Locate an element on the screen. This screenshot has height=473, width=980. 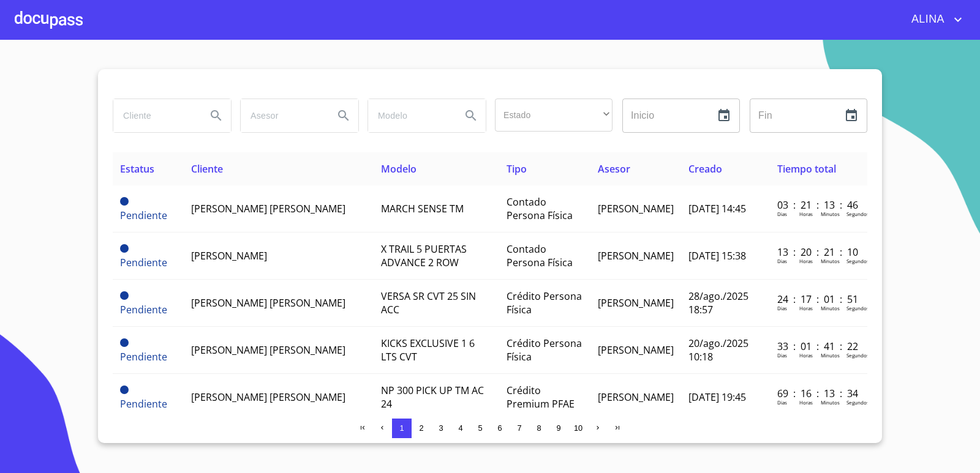
span: 6 is located at coordinates (499, 428).